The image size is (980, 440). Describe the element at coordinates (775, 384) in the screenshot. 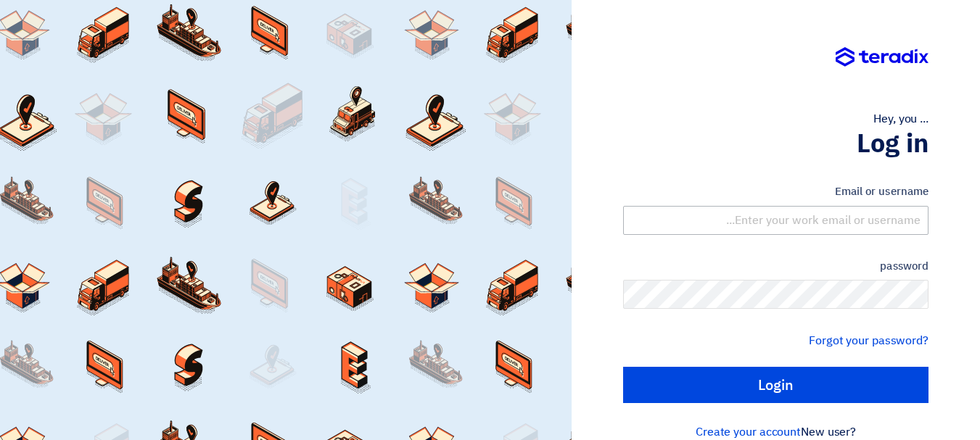

I see `input: Login` at that location.